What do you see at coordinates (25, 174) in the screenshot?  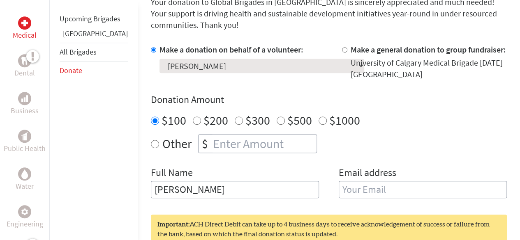 I see `div: Water` at bounding box center [25, 174].